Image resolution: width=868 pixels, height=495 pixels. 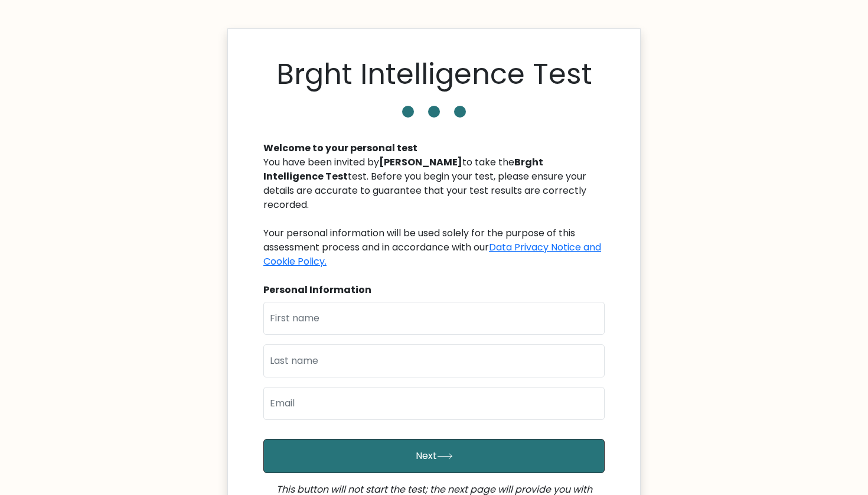 What do you see at coordinates (434, 403) in the screenshot?
I see `input: Email` at bounding box center [434, 403].